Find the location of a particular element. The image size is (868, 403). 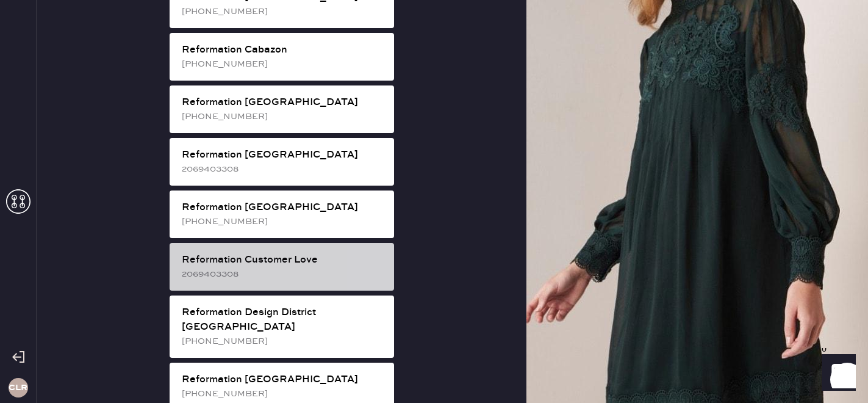

div: Packing list is located at coordinates (433, 81).